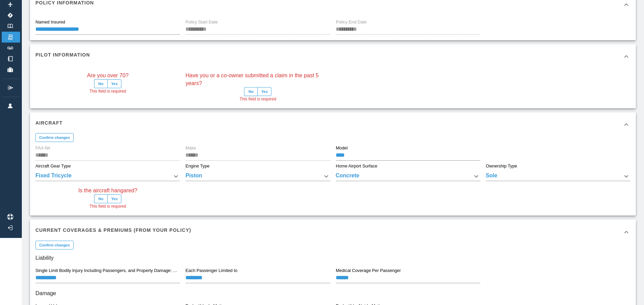 This screenshot has width=644, height=305. What do you see at coordinates (63, 55) in the screenshot?
I see `h6: Pilot Information` at bounding box center [63, 55].